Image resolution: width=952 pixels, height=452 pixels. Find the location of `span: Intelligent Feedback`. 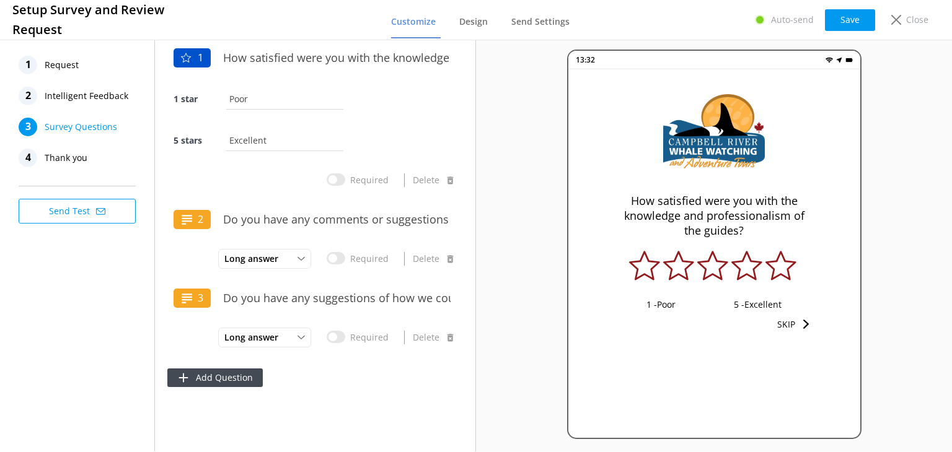

span: Intelligent Feedback is located at coordinates (86, 96).